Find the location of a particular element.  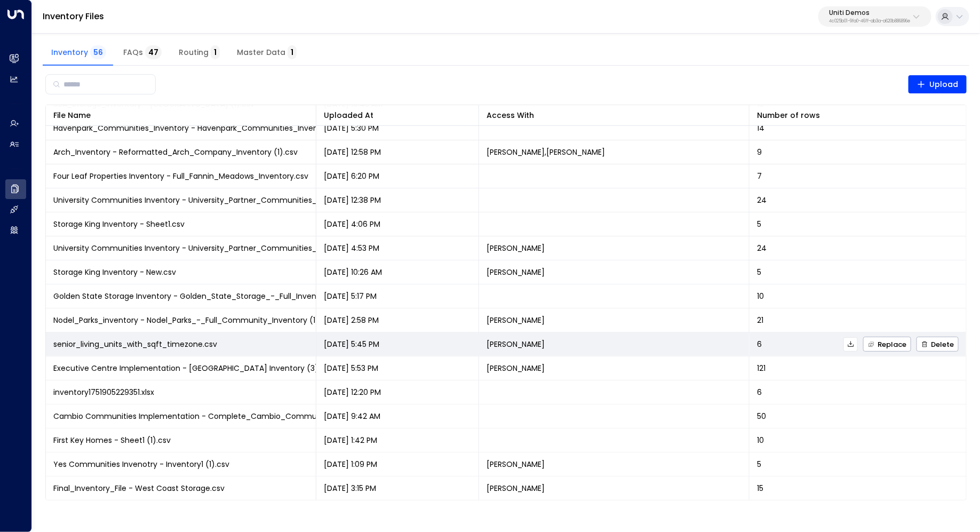

span: FAQs is located at coordinates (143, 53).